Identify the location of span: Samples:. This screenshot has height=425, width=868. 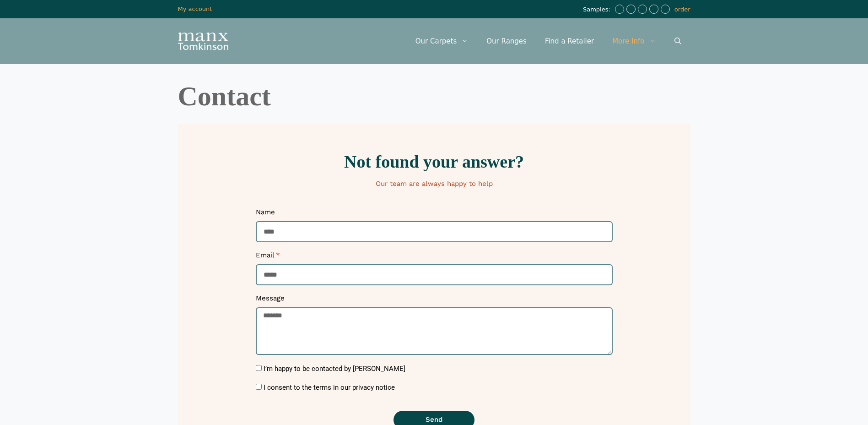
(598, 10).